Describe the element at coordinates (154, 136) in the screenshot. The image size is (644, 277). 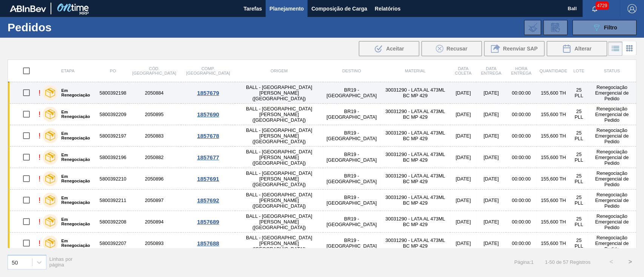
I see `td: 2050883` at that location.